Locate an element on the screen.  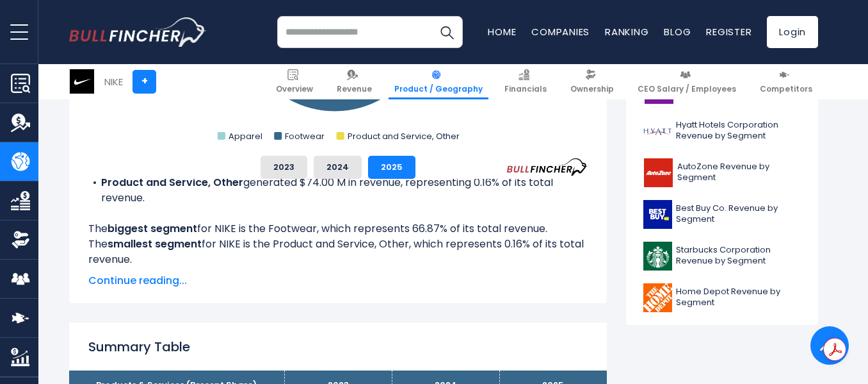
button: 2023 is located at coordinates (284, 167).